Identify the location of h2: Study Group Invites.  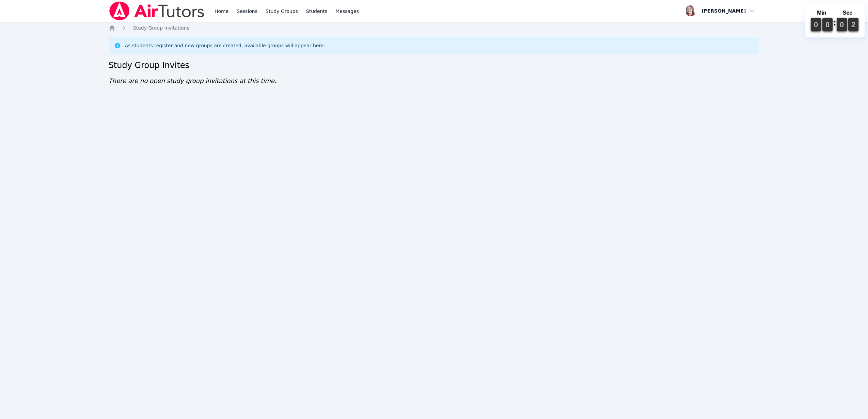
(434, 65).